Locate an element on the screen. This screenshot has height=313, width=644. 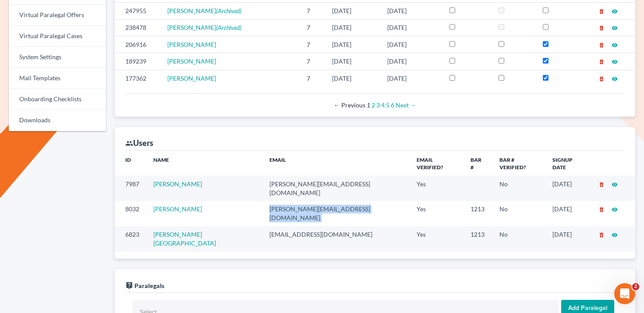
a: System Settings is located at coordinates (57, 57).